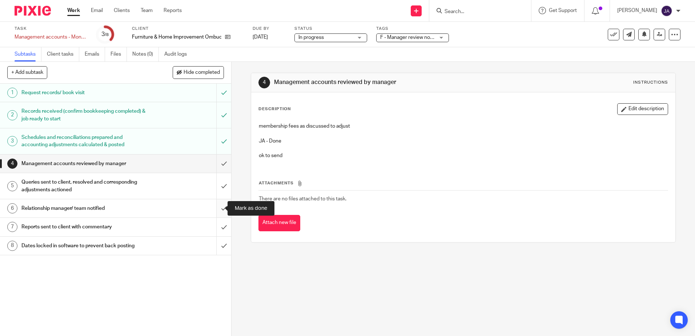 This screenshot has height=336, width=695. I want to click on a: Team, so click(146, 11).